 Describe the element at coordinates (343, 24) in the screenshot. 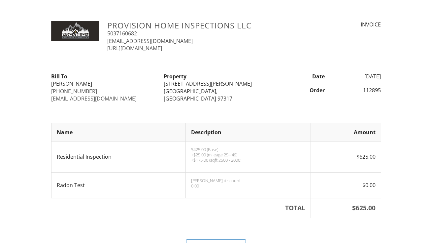

I see `div: INVOICE` at that location.